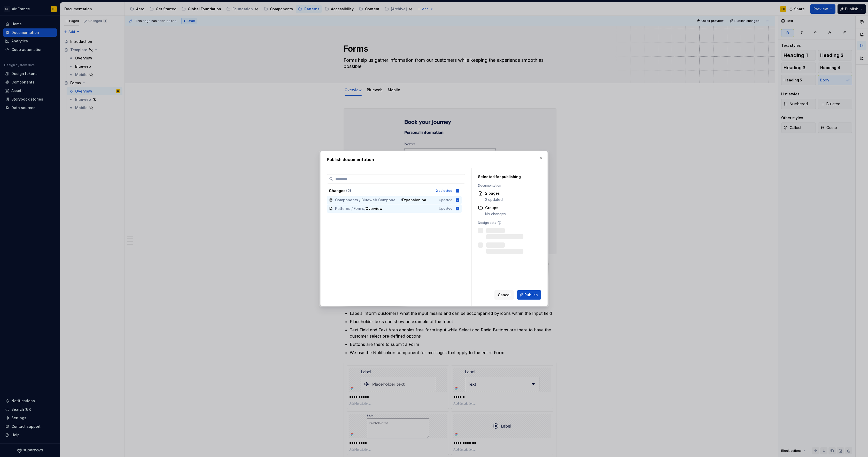  What do you see at coordinates (434, 159) in the screenshot?
I see `h2: Publish documentation` at bounding box center [434, 159].